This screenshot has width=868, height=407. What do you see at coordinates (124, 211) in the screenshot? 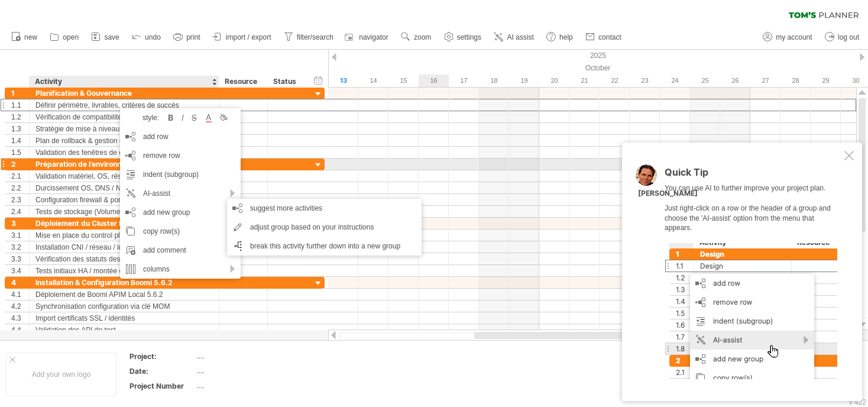
I see `div: Tests de stockage (Volumes persistants)` at bounding box center [124, 211].